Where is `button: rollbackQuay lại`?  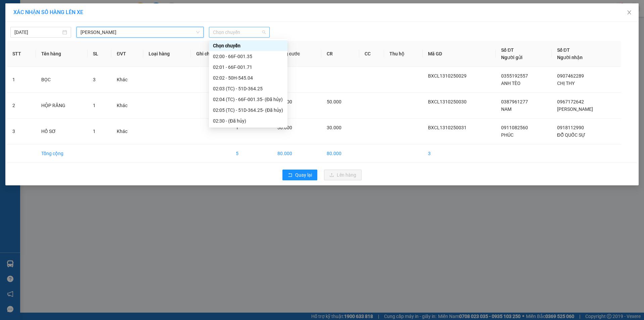
button: rollbackQuay lại is located at coordinates (300, 175).